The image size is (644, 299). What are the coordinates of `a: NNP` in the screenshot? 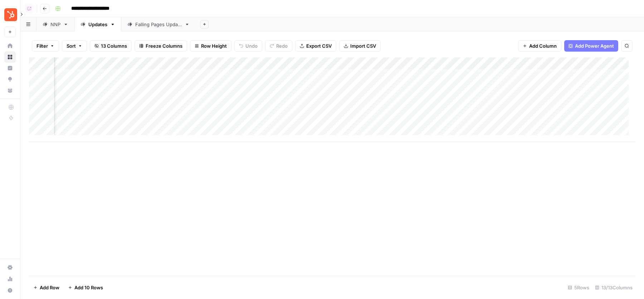 It's located at (55, 25).